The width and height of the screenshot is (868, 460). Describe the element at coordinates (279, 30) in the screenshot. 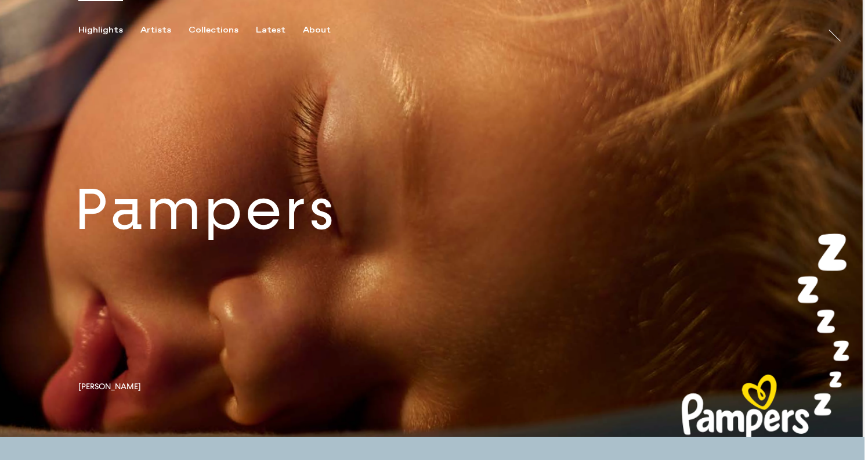

I see `button: Latest` at that location.